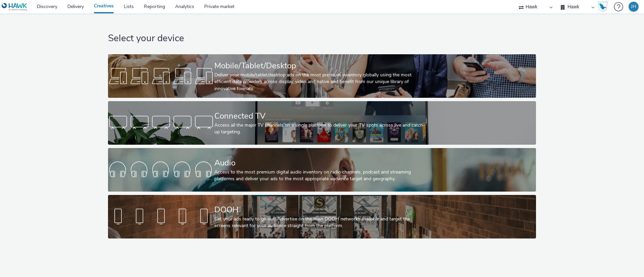 The height and width of the screenshot is (277, 644). Describe the element at coordinates (14, 7) in the screenshot. I see `img: undefined Logo` at that location.